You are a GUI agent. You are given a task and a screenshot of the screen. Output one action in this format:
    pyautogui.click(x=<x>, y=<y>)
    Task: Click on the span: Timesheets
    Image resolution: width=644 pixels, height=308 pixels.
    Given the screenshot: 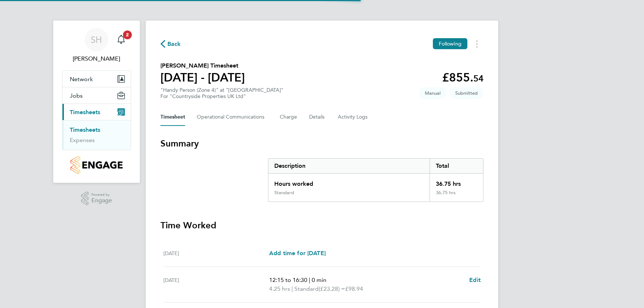 What is the action you would take?
    pyautogui.click(x=85, y=112)
    